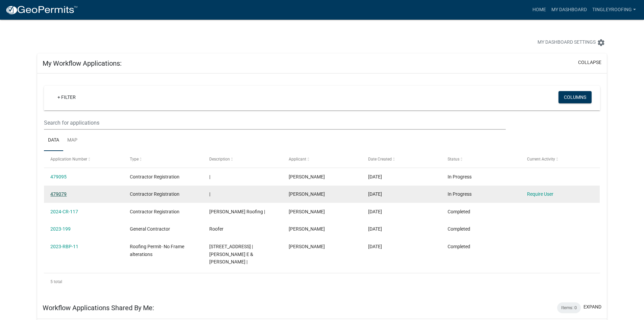 The height and width of the screenshot is (320, 644). I want to click on span: 1611 NORTH ST | Bean, Ray E & Christina L |, so click(232, 254).